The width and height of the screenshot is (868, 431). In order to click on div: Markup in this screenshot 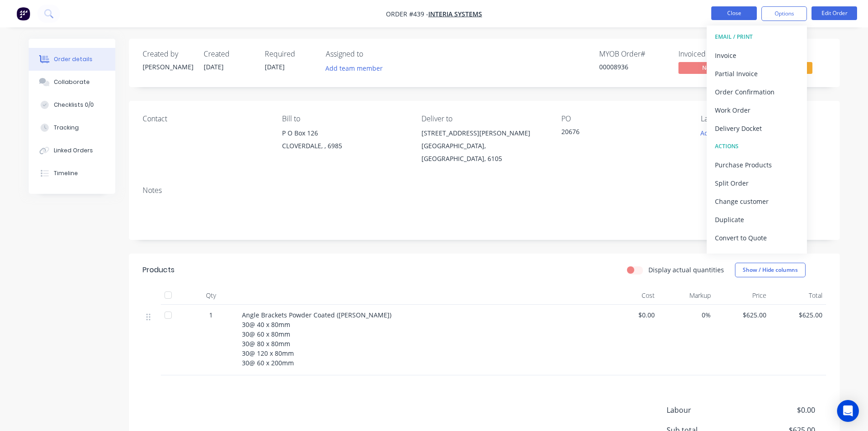, I will do `click(687, 295)`.